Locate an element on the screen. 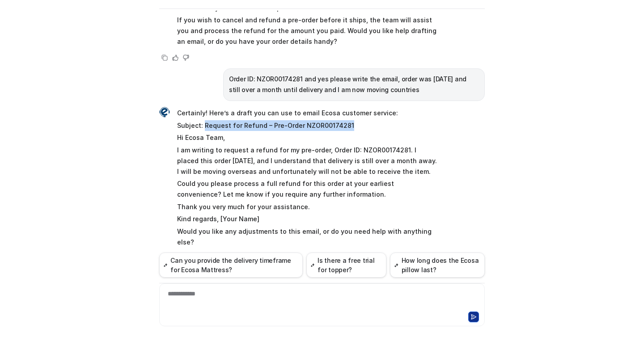 The width and height of the screenshot is (644, 337). p: If you wish to cancel and refund a pre-order before it ships, the team will assist you and proces... is located at coordinates (308, 31).